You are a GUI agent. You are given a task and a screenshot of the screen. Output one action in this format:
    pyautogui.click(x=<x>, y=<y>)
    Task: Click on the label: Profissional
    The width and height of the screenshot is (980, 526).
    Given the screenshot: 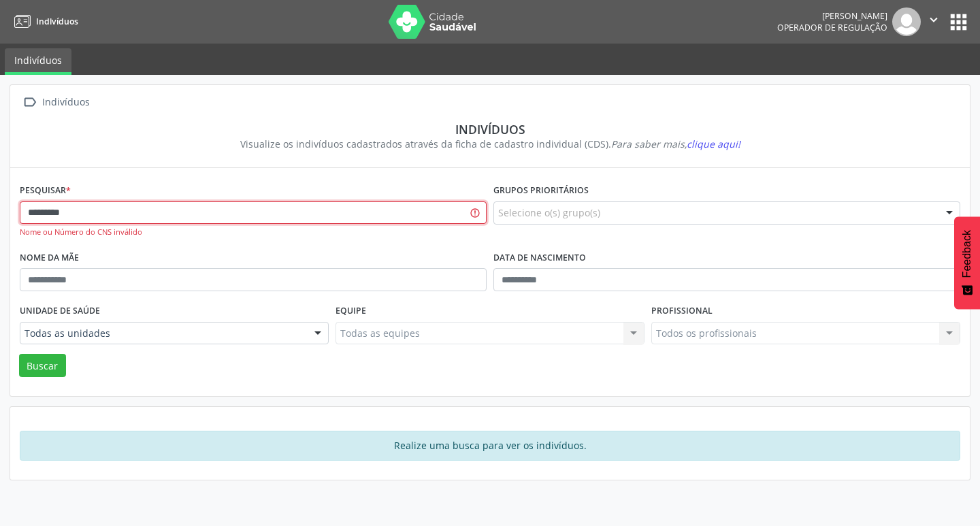 What is the action you would take?
    pyautogui.click(x=682, y=311)
    